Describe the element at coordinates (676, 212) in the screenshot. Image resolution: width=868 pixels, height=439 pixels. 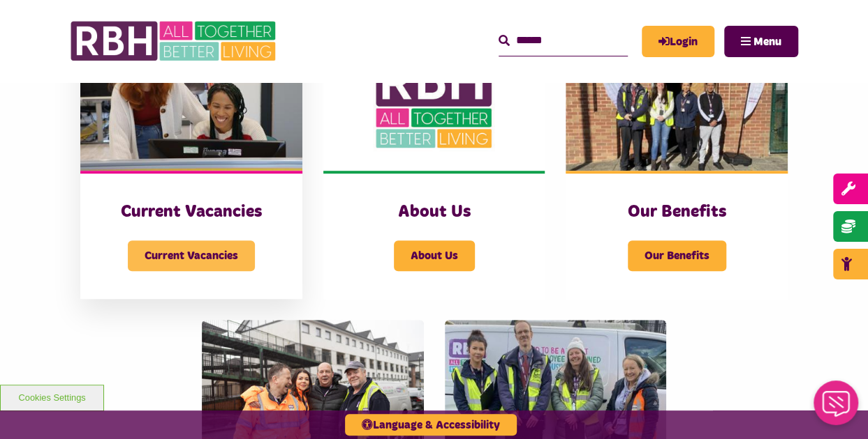
I see `h3: Our Benefits` at that location.